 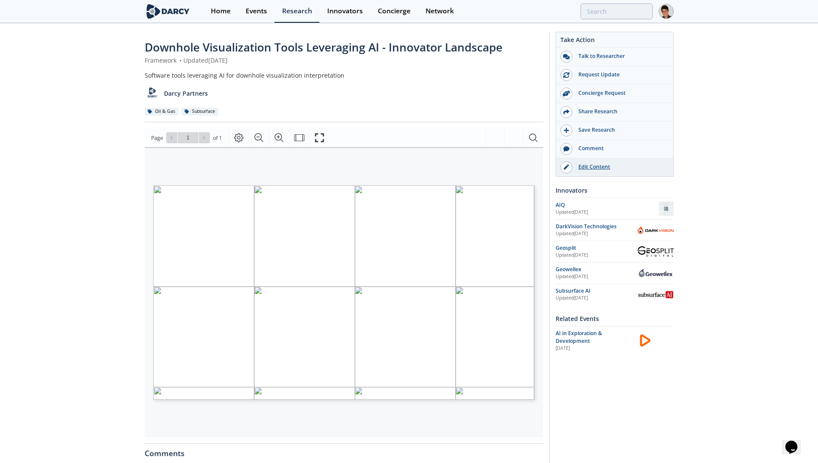 What do you see at coordinates (394, 11) in the screenshot?
I see `div: Concierge` at bounding box center [394, 11].